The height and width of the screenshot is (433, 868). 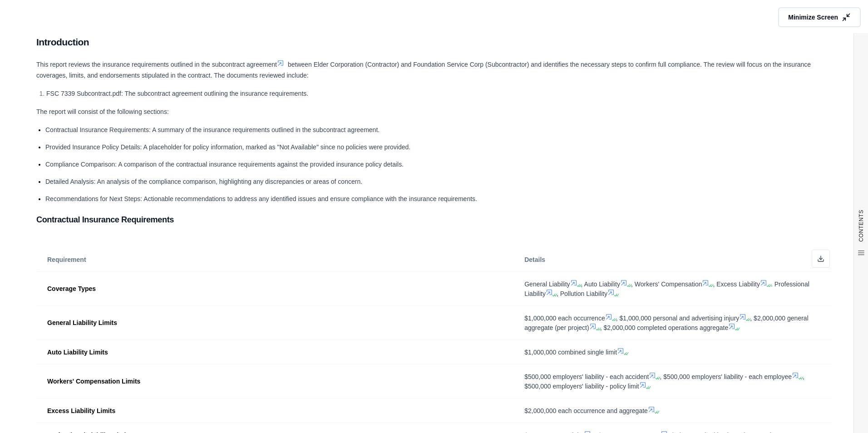 What do you see at coordinates (157, 64) in the screenshot?
I see `span: This report reviews the insurance requirements outlined in the subcontract agreement` at bounding box center [157, 64].